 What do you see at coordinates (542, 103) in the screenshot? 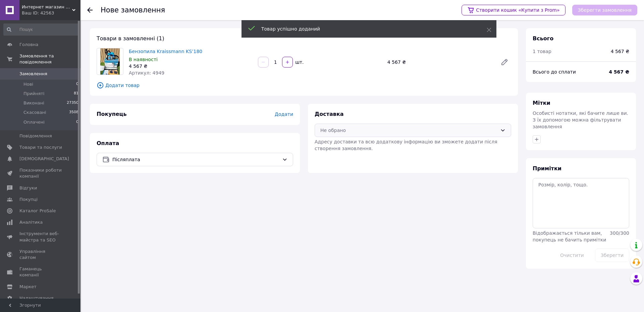
I see `span: Мітки` at bounding box center [542, 103].